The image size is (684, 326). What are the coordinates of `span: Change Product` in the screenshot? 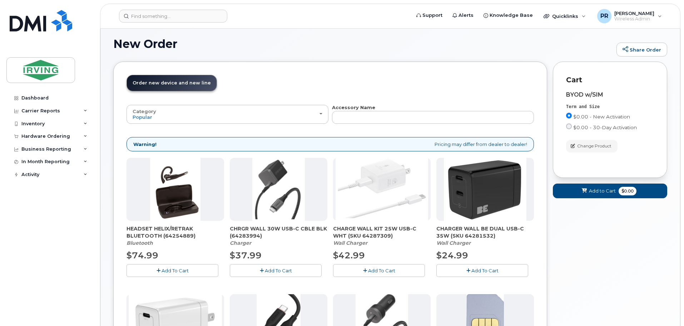 It's located at (595, 146).